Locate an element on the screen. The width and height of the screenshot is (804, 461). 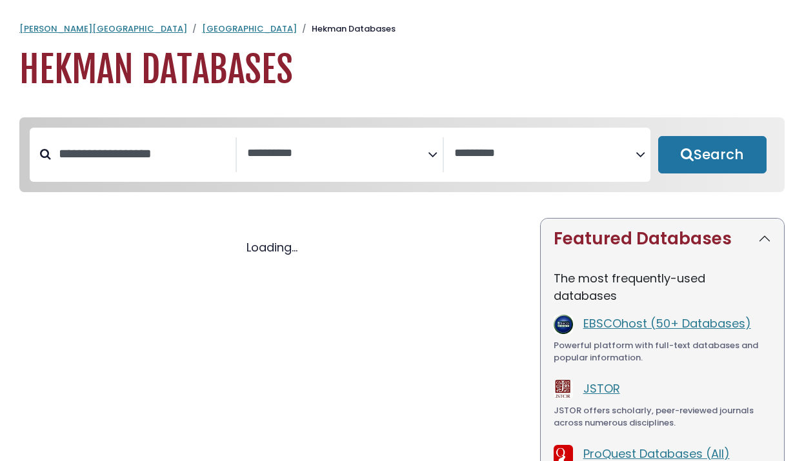
h1: Hekman Databases is located at coordinates (402, 70).